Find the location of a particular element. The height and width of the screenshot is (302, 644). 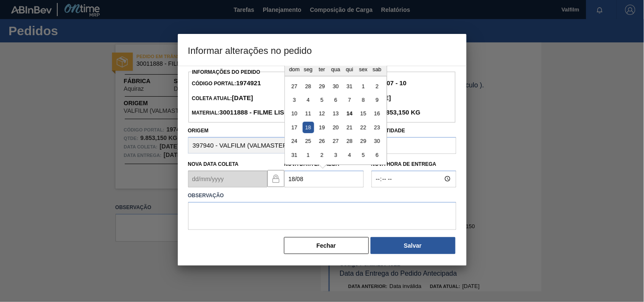

div: Choose terça-feira, 12 de agosto de 2025 is located at coordinates (321, 113).